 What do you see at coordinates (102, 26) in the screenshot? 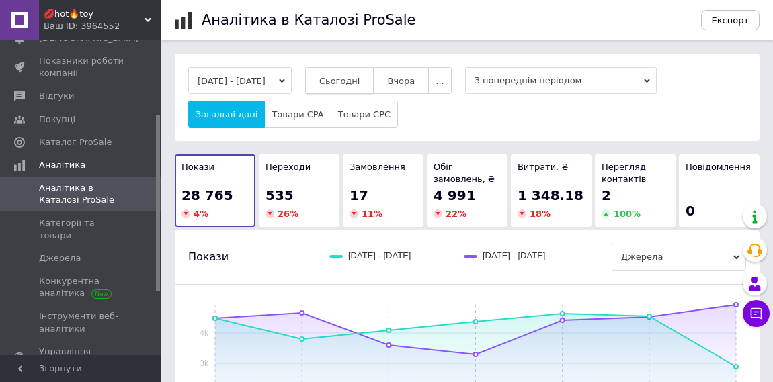
I see `div: Ваш ID: 3964552` at bounding box center [102, 26].